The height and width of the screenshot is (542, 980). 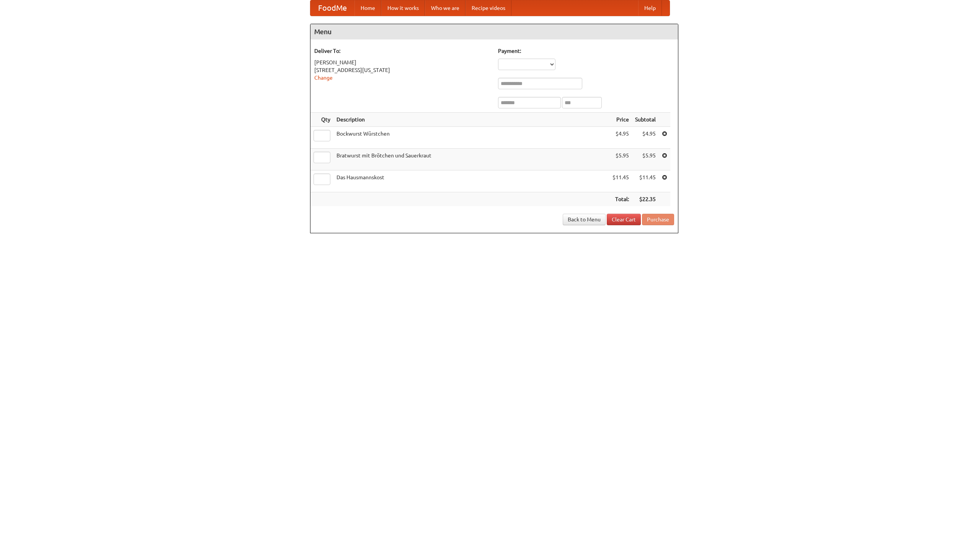 I want to click on th: $22.35, so click(x=646, y=199).